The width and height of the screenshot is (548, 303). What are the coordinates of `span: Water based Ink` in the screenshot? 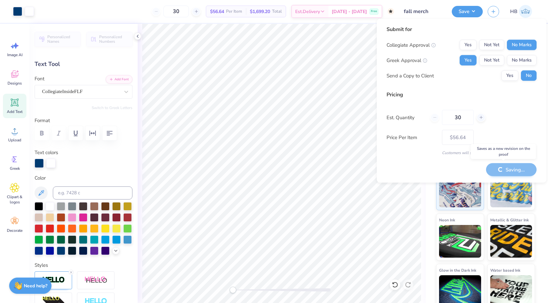 It's located at (506, 270).